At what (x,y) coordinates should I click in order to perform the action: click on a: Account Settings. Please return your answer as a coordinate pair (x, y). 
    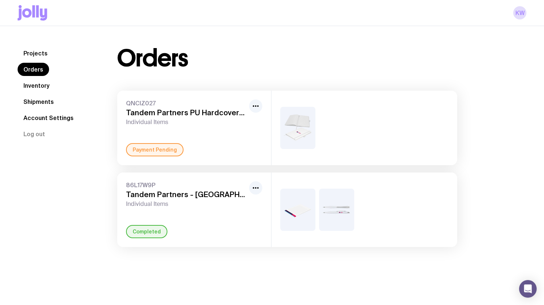
    Looking at the image, I should click on (48, 118).